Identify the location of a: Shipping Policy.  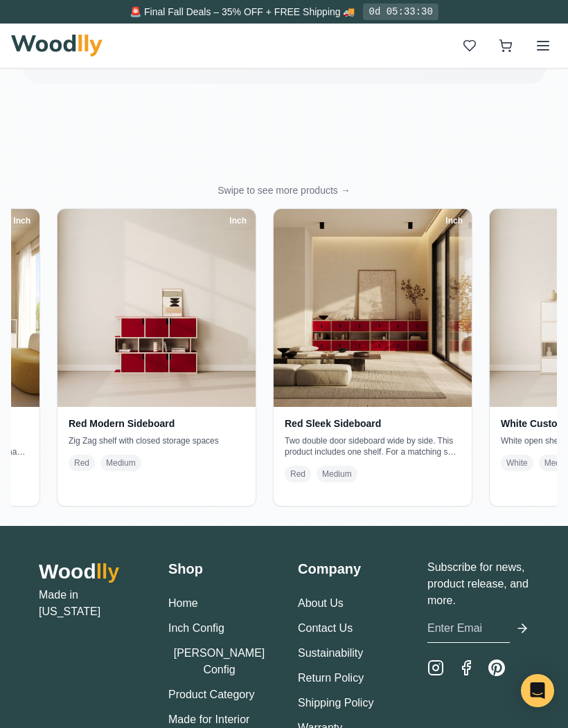
(335, 703).